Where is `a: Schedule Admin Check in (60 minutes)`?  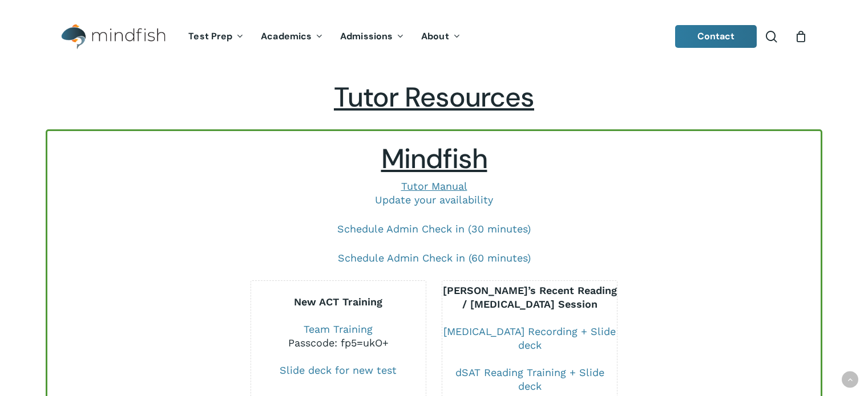 a: Schedule Admin Check in (60 minutes) is located at coordinates (434, 257).